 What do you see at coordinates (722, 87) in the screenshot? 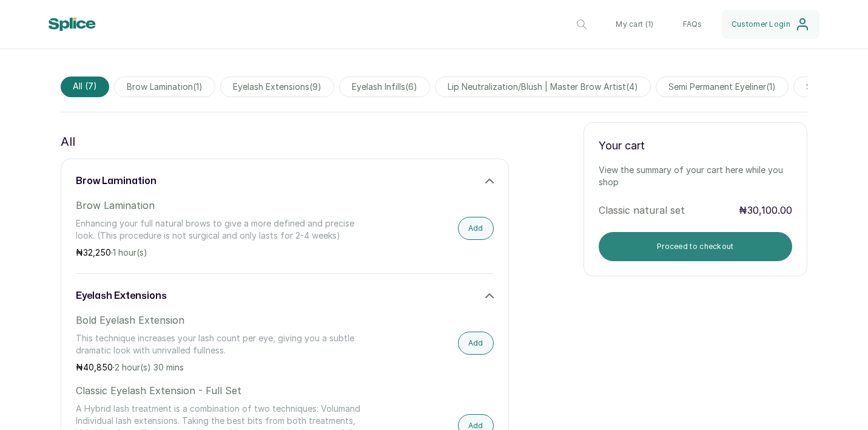
I see `span: semi permanent eyeliner(1)` at bounding box center [722, 87].